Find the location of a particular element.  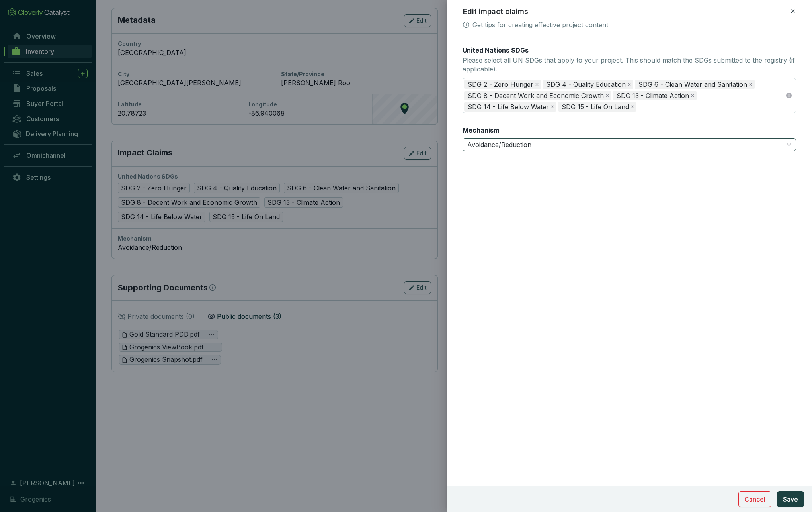

span: Save is located at coordinates (790, 499).